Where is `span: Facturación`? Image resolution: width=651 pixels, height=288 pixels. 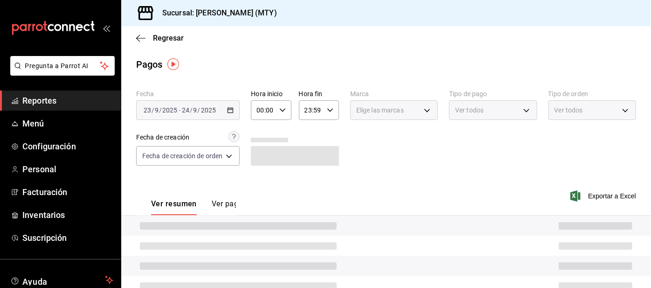
span: Facturación is located at coordinates (68, 192).